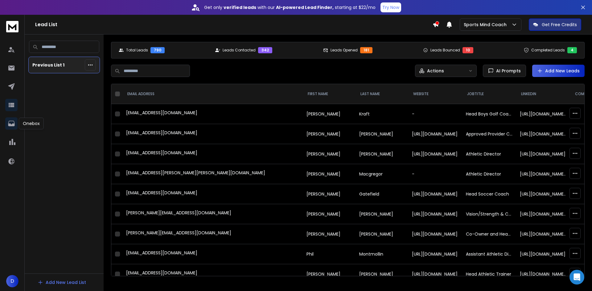  Describe the element at coordinates (305, 7) in the screenshot. I see `strong: AI-powered Lead Finder,` at that location.